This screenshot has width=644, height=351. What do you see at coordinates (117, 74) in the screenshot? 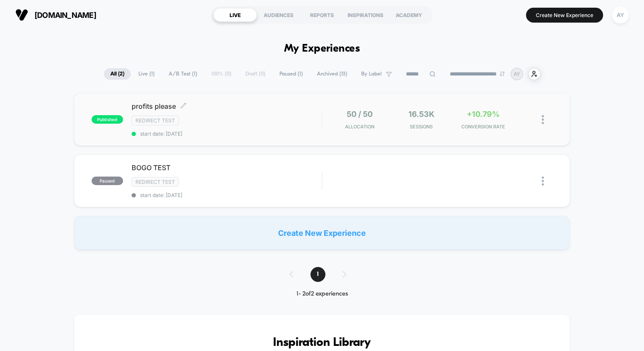
I see `span: All ( 2 )` at bounding box center [117, 74].